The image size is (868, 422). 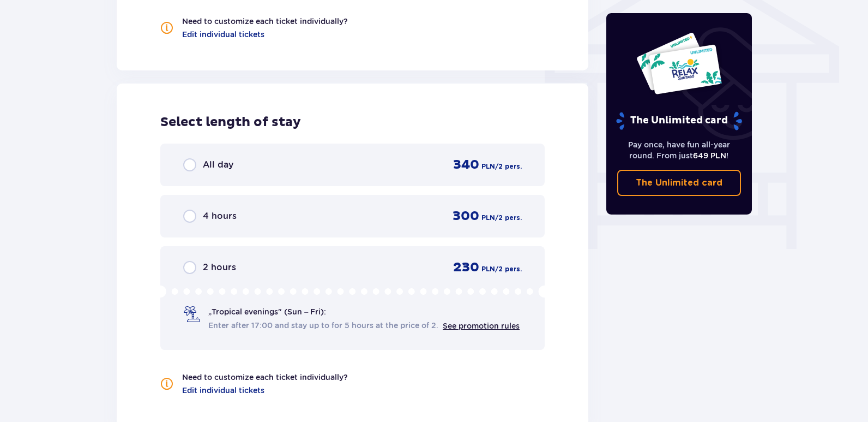 I want to click on a: The Unlimited card, so click(x=679, y=183).